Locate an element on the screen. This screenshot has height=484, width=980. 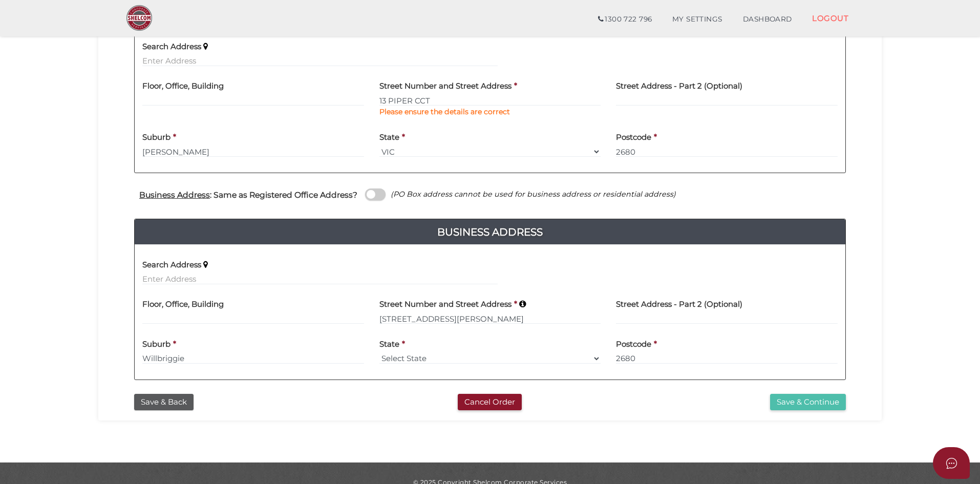
button: Open asap is located at coordinates (951, 463).